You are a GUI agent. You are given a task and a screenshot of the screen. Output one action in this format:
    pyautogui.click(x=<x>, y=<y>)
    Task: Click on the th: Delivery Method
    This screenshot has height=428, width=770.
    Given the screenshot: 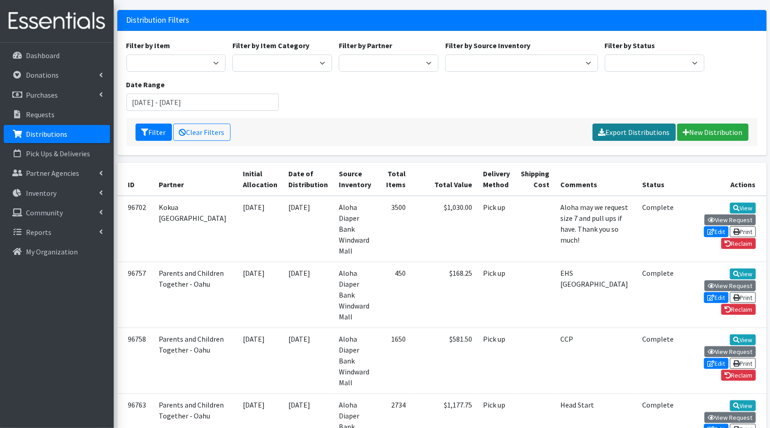 What is the action you would take?
    pyautogui.click(x=497, y=179)
    